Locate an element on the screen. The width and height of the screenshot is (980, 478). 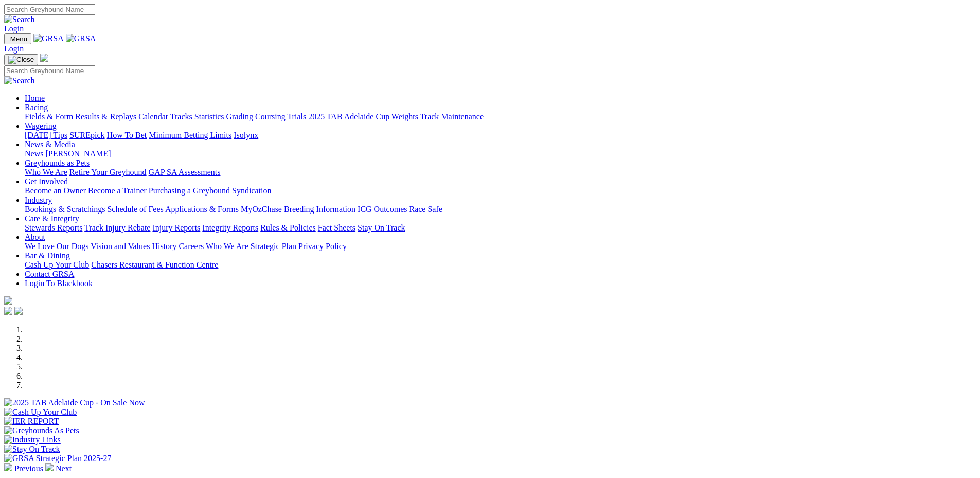
div: Care & Integrity is located at coordinates (500, 228).